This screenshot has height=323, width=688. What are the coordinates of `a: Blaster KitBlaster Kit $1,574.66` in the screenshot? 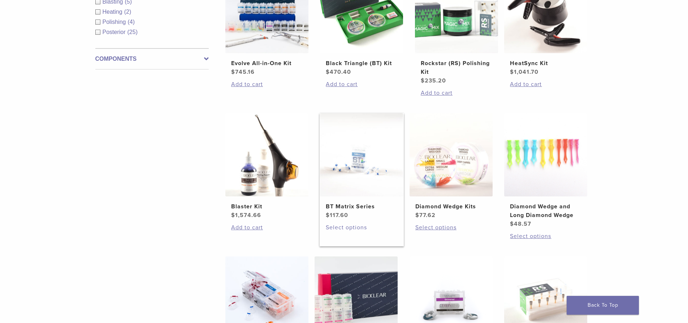 It's located at (267, 166).